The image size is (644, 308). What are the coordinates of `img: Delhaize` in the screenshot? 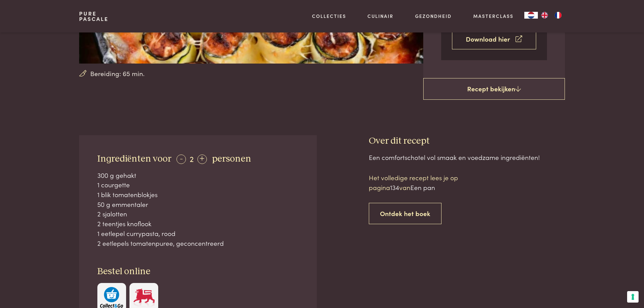 It's located at (144, 297).